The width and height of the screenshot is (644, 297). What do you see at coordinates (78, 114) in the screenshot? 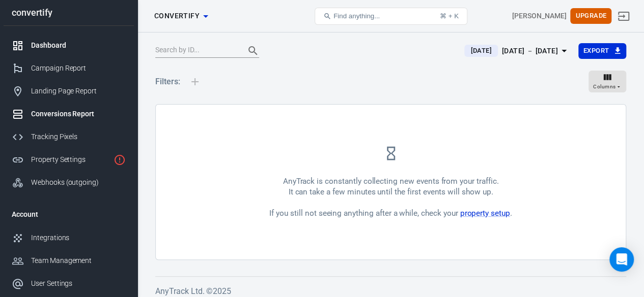
I see `div: Conversions Report` at bounding box center [78, 114].